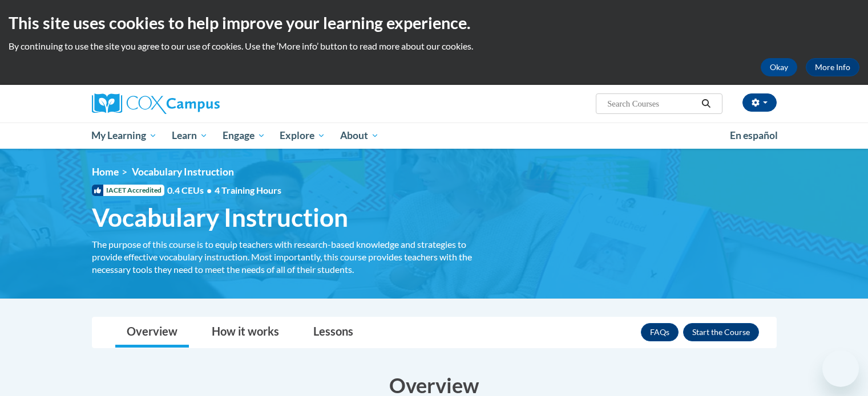  Describe the element at coordinates (779, 67) in the screenshot. I see `button: Okay` at that location.